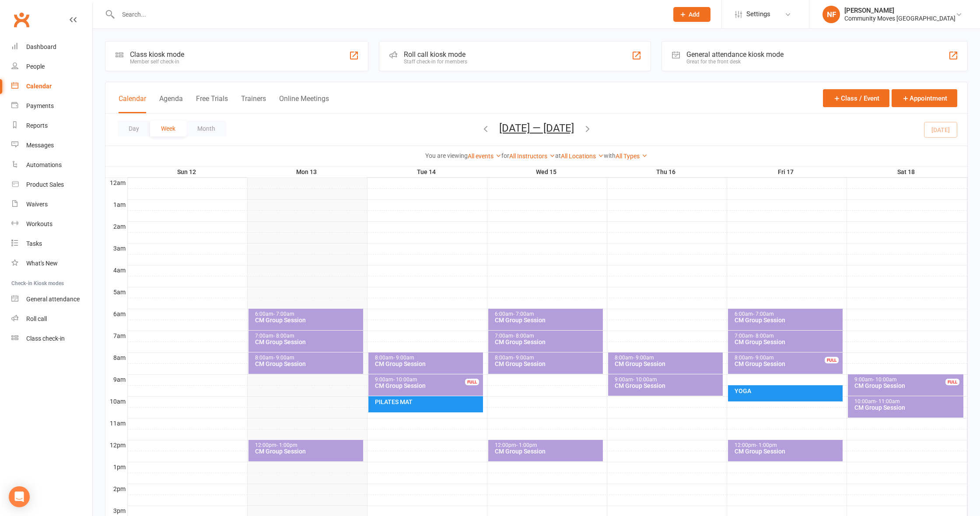 The height and width of the screenshot is (516, 980). Describe the element at coordinates (157, 61) in the screenshot. I see `div: Member self check-in` at that location.